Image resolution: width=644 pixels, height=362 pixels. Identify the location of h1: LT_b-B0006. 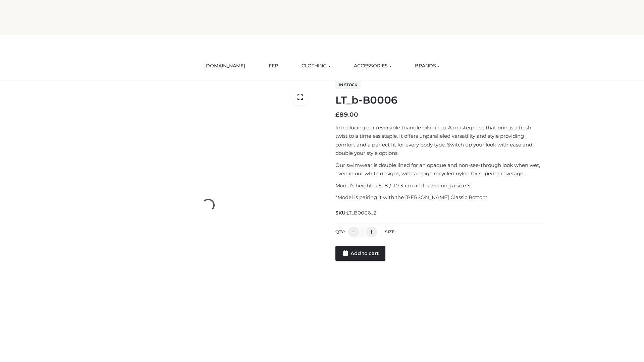
(439, 100).